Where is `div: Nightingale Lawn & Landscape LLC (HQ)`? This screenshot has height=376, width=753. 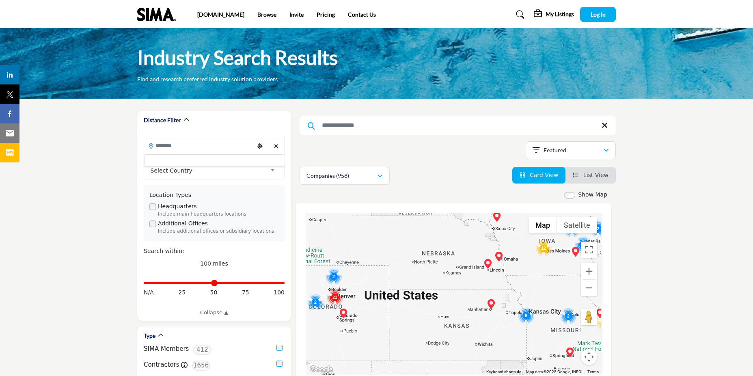
div: Nightingale Lawn & Landscape LLC (HQ) is located at coordinates (570, 352).